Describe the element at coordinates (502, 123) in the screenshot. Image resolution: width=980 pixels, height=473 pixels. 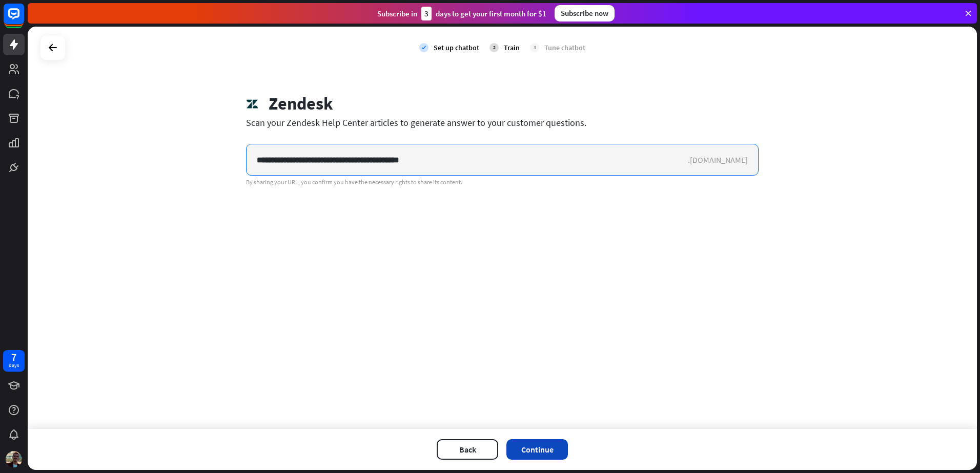
I see `div: Scan your Zendesk Help Center articles to generate answer to your customer questions.` at that location.